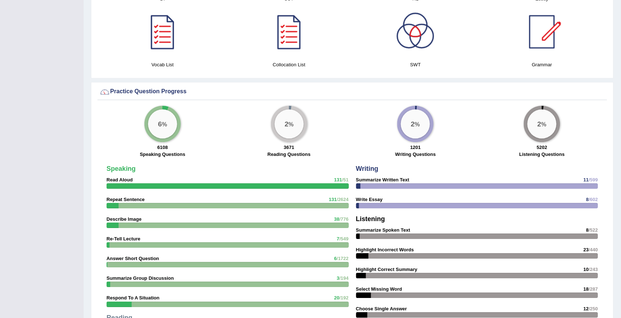 The image size is (621, 318). I want to click on strong: Repeat Sentence, so click(126, 199).